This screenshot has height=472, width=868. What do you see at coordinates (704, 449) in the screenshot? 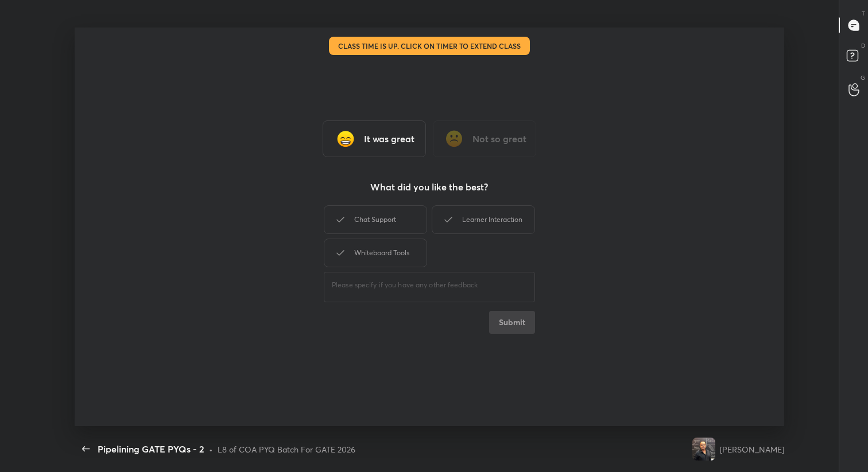
I see `img: 086d531fdf62469bb17804dbf8b3681a.jpg` at bounding box center [704, 449].